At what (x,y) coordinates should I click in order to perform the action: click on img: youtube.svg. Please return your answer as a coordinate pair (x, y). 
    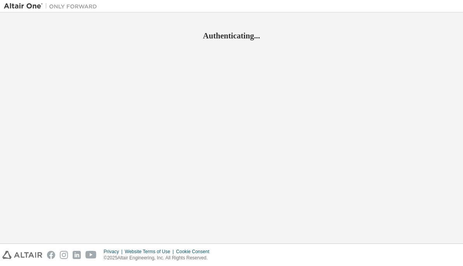
    Looking at the image, I should click on (91, 255).